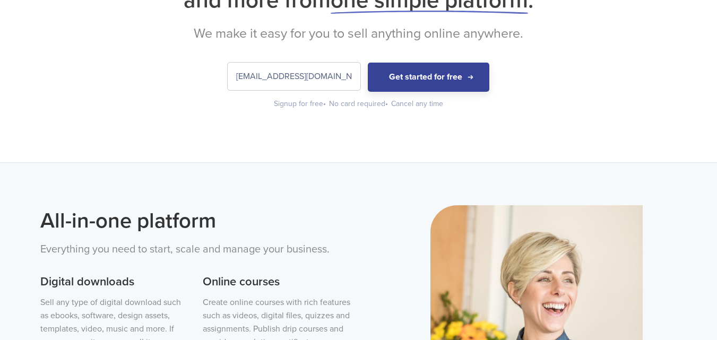 The height and width of the screenshot is (340, 717). I want to click on div: Signup for free, so click(301, 104).